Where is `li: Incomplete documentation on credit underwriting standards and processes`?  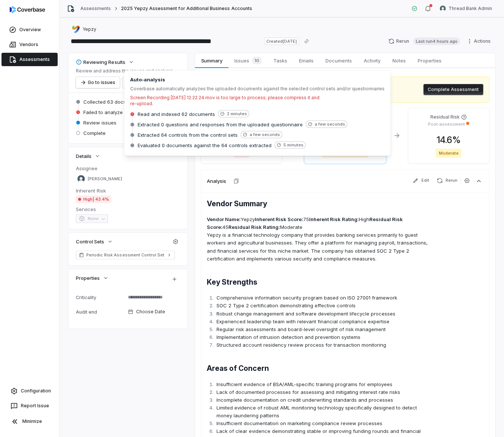
li: Incomplete documentation on credit underwriting standards and processes is located at coordinates (321, 400).